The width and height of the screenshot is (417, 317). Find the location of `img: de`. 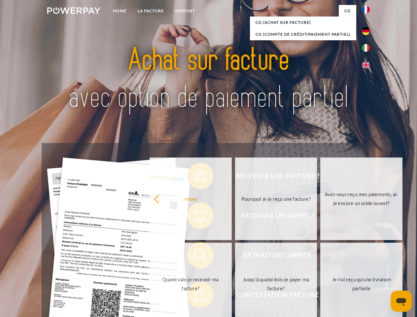

img: de is located at coordinates (365, 31).